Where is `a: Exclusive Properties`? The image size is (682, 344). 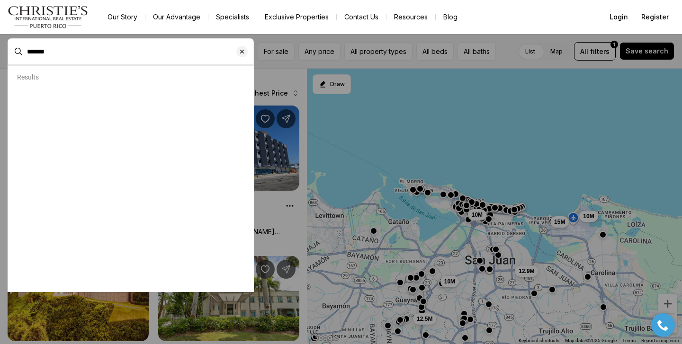 a: Exclusive Properties is located at coordinates (296, 17).